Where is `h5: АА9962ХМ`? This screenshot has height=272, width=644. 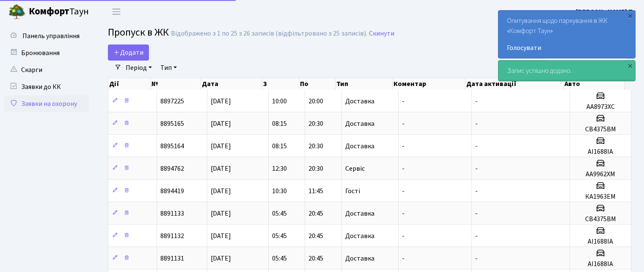 h5: АА9962ХМ is located at coordinates (600, 174).